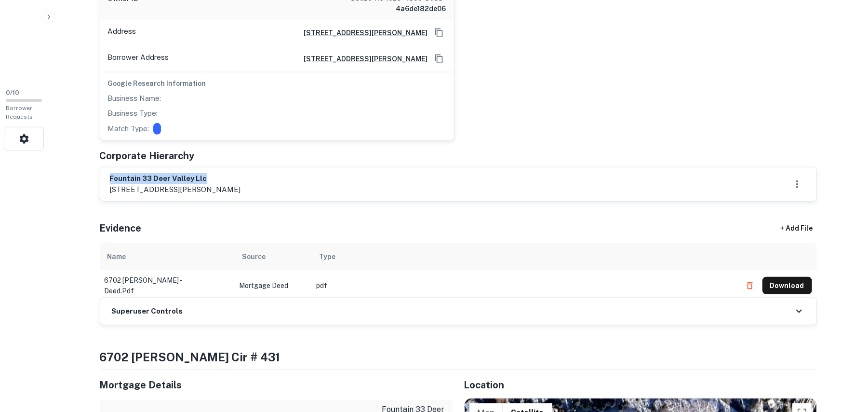  What do you see at coordinates (117, 256) in the screenshot?
I see `div: Name` at bounding box center [117, 256].